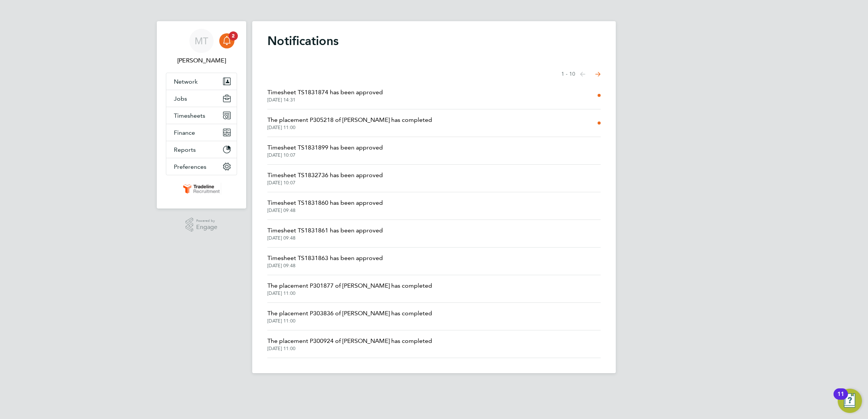 This screenshot has width=868, height=419. I want to click on nav: Select page of notifications list, so click(581, 74).